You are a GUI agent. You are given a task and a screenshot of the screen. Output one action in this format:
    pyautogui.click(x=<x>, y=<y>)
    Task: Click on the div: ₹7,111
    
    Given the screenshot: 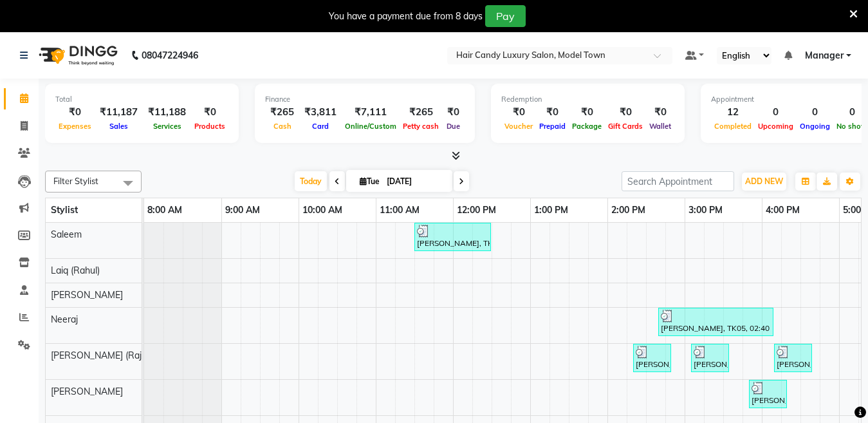 What is the action you would take?
    pyautogui.click(x=371, y=112)
    